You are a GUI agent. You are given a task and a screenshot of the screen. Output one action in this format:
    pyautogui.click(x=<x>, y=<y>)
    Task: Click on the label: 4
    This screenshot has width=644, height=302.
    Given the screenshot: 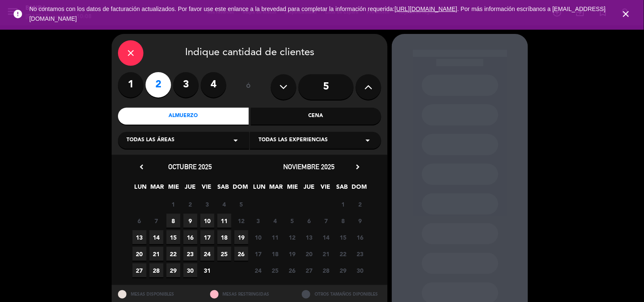 What is the action you would take?
    pyautogui.click(x=214, y=85)
    